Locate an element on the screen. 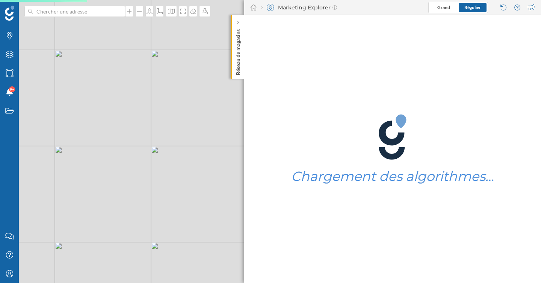  span: Régulier is located at coordinates (473, 7).